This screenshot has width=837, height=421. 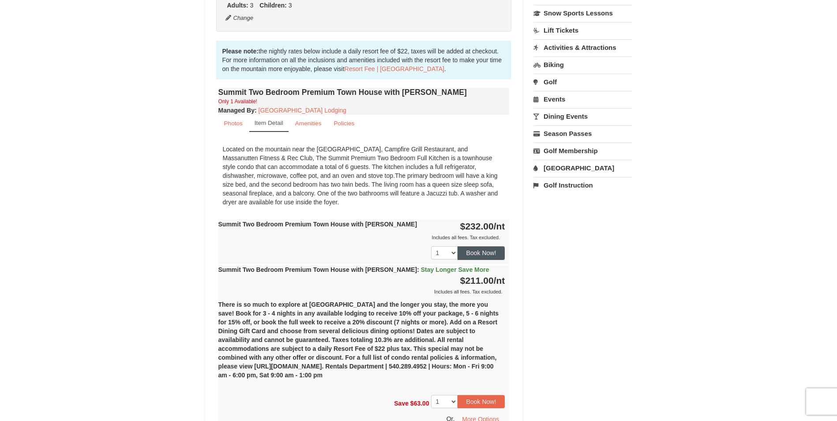 I want to click on a: Dining Events, so click(x=582, y=116).